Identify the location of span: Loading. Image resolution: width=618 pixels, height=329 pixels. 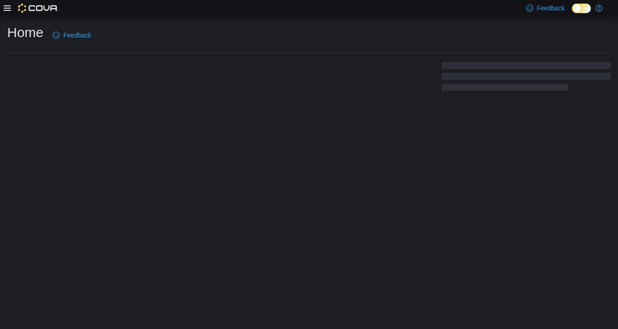
(526, 78).